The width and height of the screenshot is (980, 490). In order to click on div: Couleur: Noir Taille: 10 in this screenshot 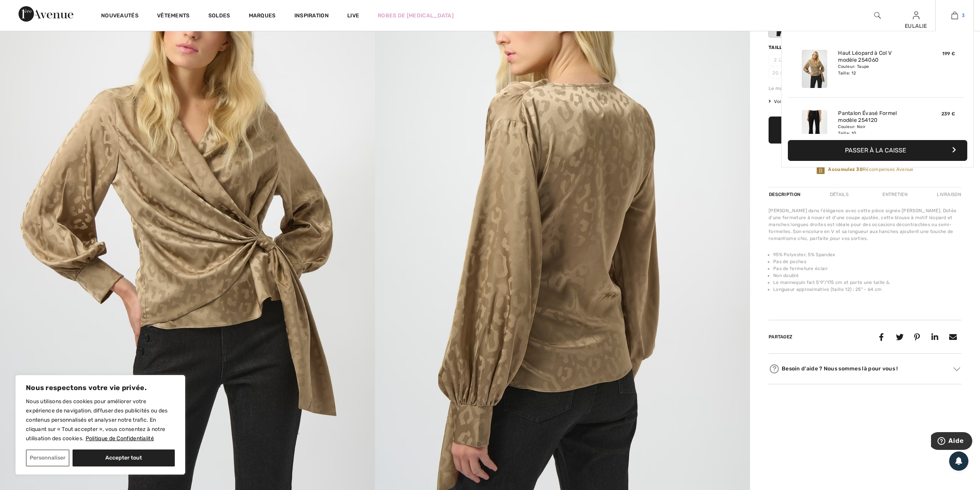, I will do `click(876, 130)`.